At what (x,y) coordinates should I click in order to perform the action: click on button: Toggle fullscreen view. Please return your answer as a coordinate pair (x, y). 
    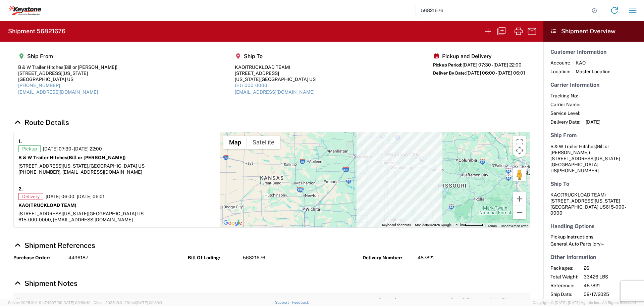
    Looking at the image, I should click on (520, 143).